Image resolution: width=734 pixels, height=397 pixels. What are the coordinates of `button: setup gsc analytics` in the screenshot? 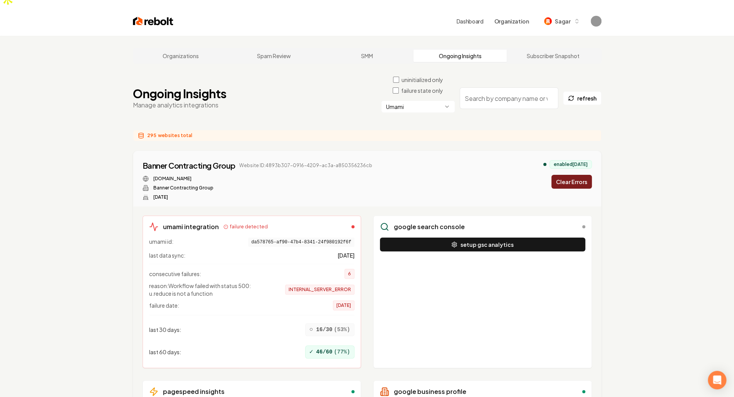 It's located at (483, 245).